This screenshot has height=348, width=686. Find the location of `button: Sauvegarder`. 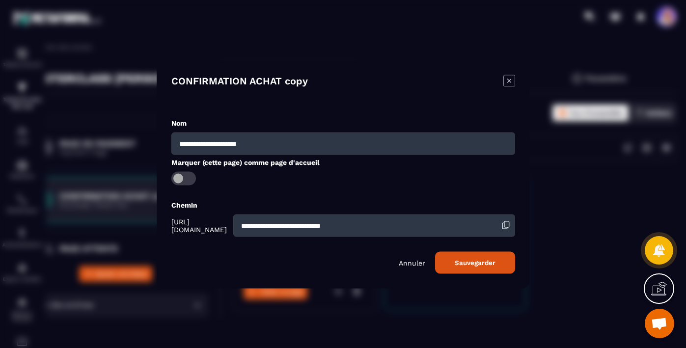

button: Sauvegarder is located at coordinates (475, 262).